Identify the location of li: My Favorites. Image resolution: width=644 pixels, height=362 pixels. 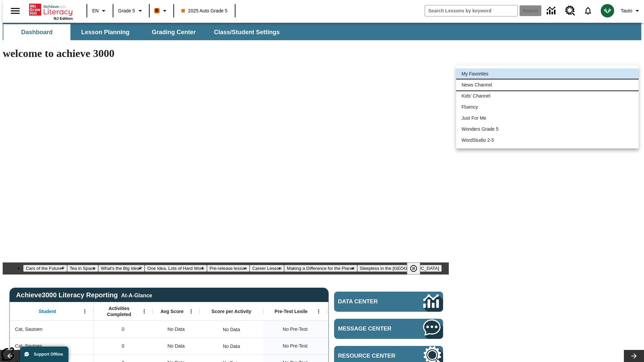
(548, 74).